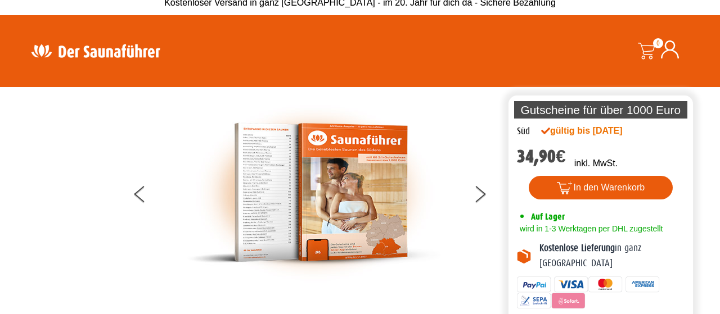  Describe the element at coordinates (548, 216) in the screenshot. I see `span: Auf Lager` at that location.